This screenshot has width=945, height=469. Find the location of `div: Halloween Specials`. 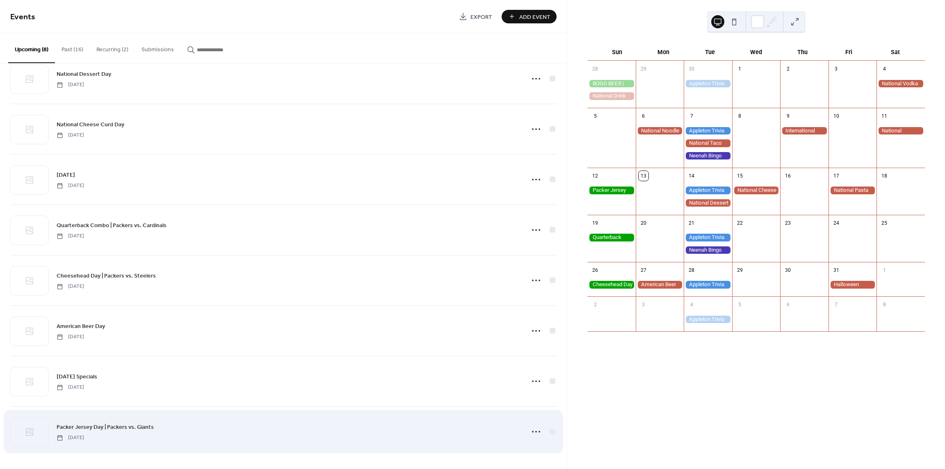

div: Halloween Specials is located at coordinates (853, 285).